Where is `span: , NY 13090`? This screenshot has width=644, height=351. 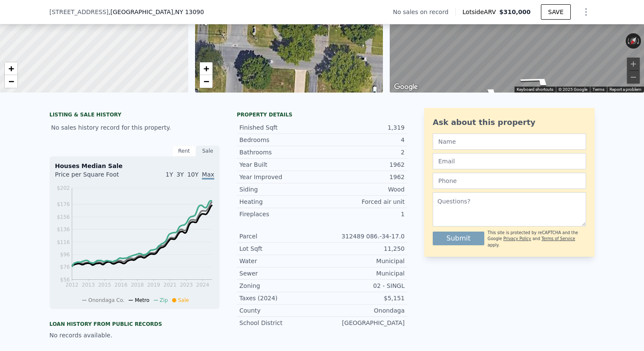 span: , NY 13090 is located at coordinates (188, 12).